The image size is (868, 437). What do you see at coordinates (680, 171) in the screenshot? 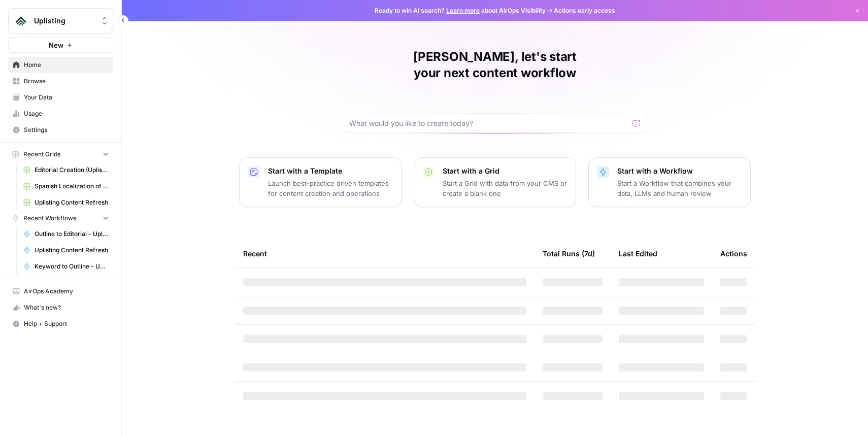
I see `p: Start with a Workflow` at bounding box center [680, 171].